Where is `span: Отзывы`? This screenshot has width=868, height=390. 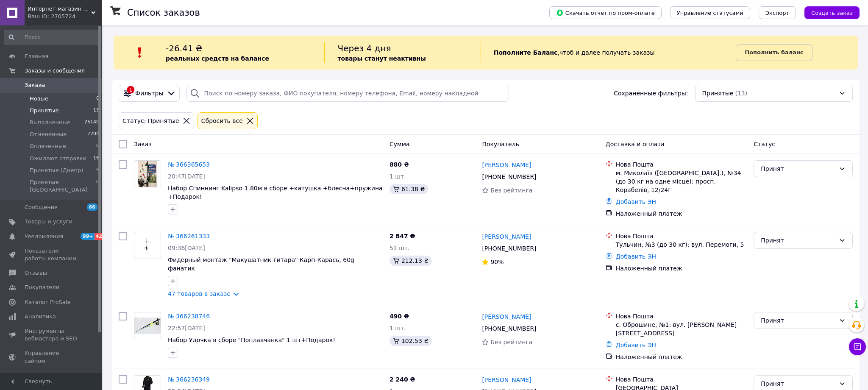
span: Отзывы is located at coordinates (36, 273).